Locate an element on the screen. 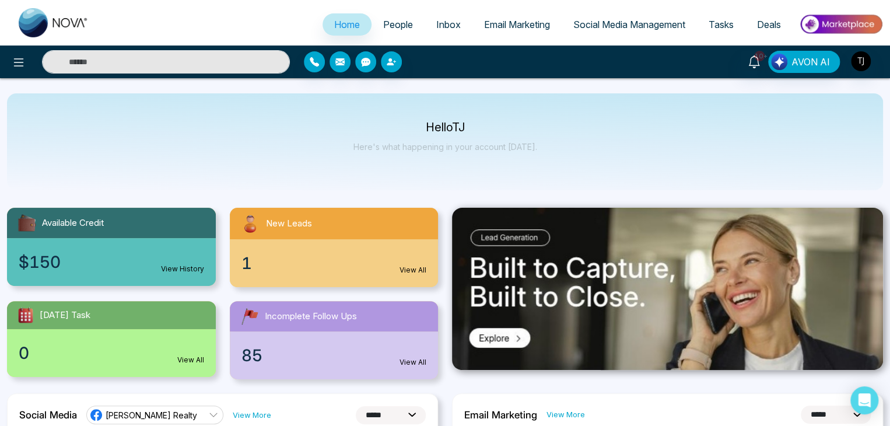  span: Social Media Management is located at coordinates (629, 25).